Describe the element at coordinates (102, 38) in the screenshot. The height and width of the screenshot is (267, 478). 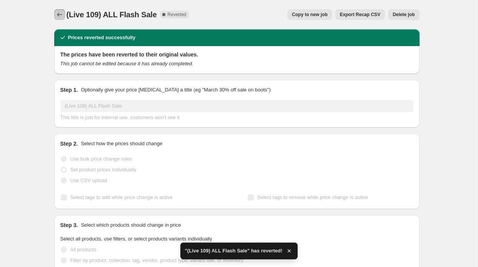
I see `h2: Prices reverted successfully` at that location.